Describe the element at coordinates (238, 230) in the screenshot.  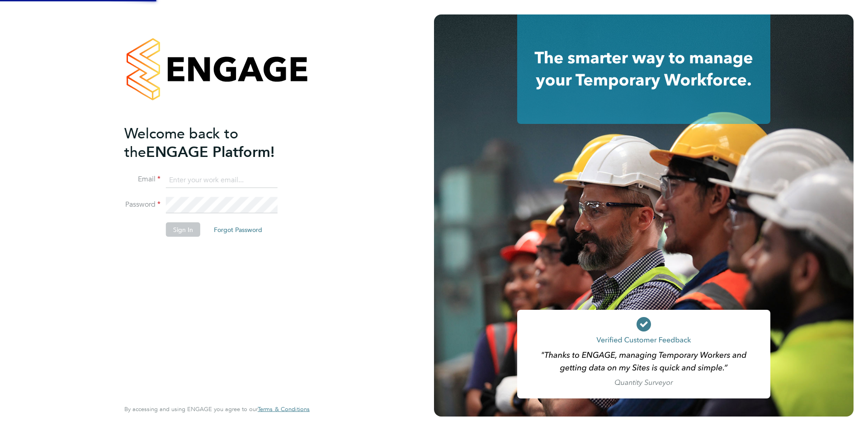
I see `button: Forgot Password` at that location.